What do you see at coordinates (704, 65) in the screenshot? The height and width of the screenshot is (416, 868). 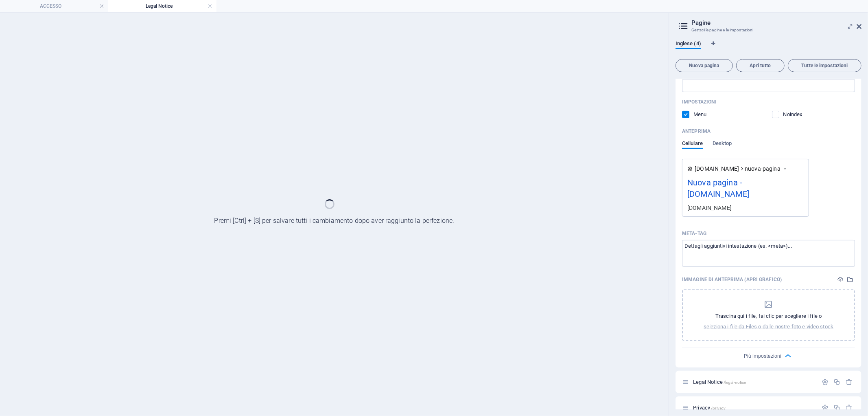 I see `span: Nuova pagina` at bounding box center [704, 65].